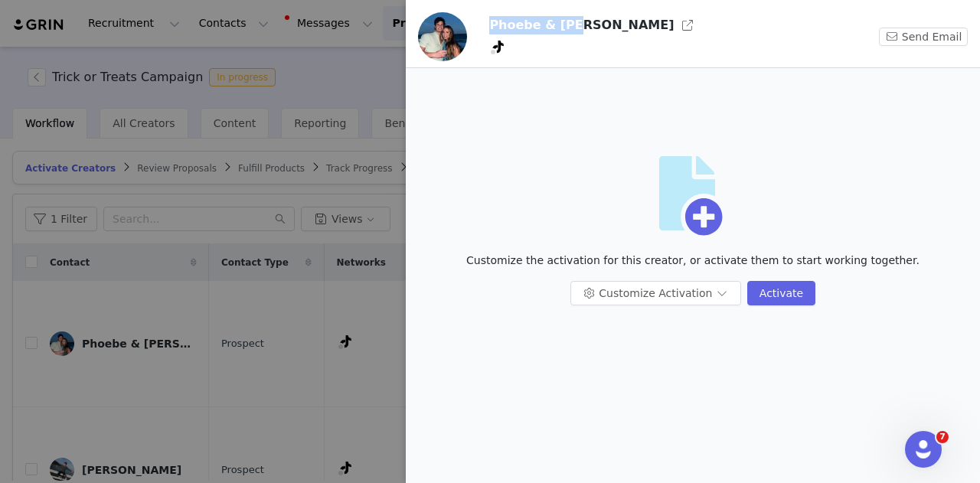 The width and height of the screenshot is (980, 483). Describe the element at coordinates (781, 293) in the screenshot. I see `button: Activate` at that location.